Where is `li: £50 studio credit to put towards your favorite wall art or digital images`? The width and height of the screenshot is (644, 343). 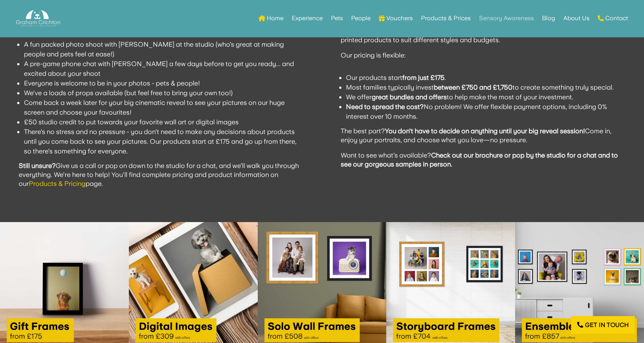 li: £50 studio credit to put towards your favorite wall art or digital images is located at coordinates (163, 122).